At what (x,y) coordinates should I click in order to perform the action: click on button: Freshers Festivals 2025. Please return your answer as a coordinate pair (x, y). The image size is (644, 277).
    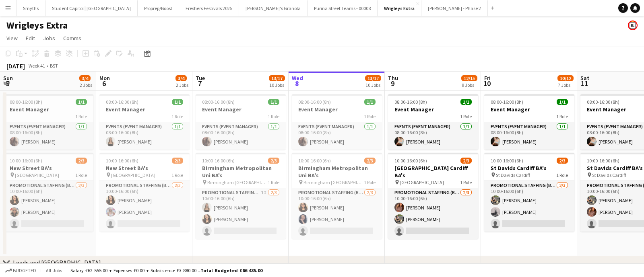
    Looking at the image, I should click on (209, 8).